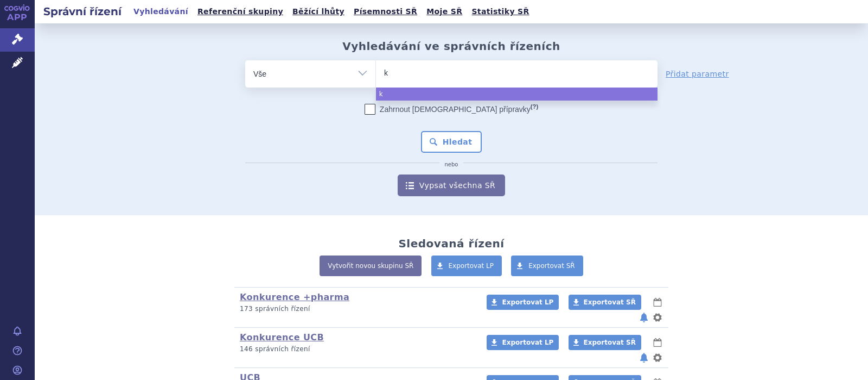 This screenshot has height=380, width=868. I want to click on a: Přidat parametr, so click(697, 74).